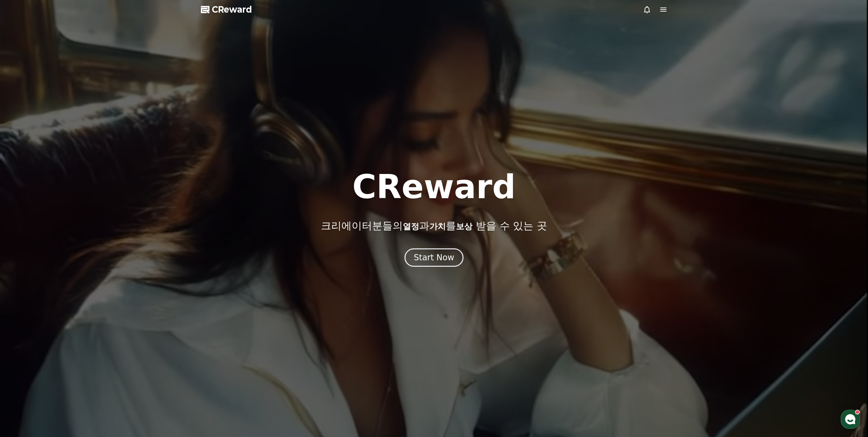 This screenshot has height=437, width=868. What do you see at coordinates (232, 9) in the screenshot?
I see `span: CReward` at bounding box center [232, 9].